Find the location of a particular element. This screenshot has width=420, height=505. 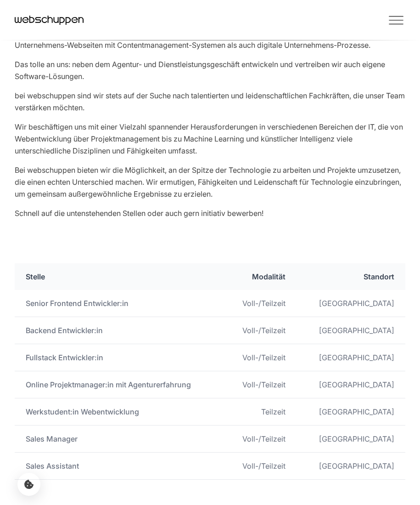

button: Toggle Menu is located at coordinates (308, 20).